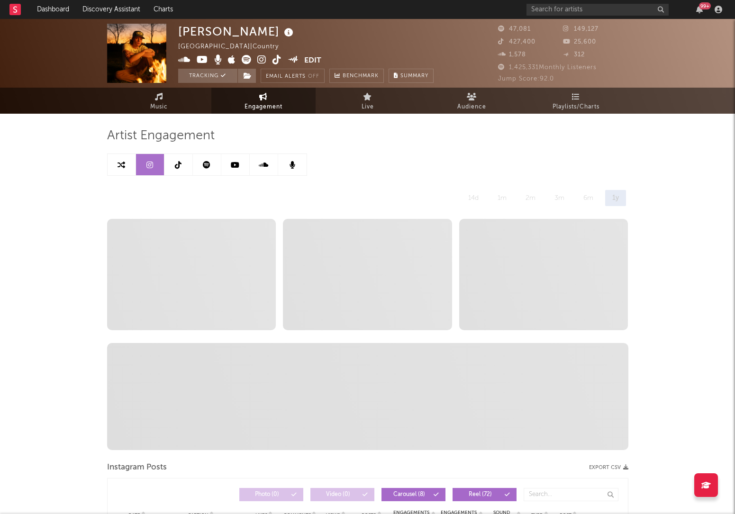 Image resolution: width=735 pixels, height=514 pixels. Describe the element at coordinates (616, 198) in the screenshot. I see `div: 1y` at that location.